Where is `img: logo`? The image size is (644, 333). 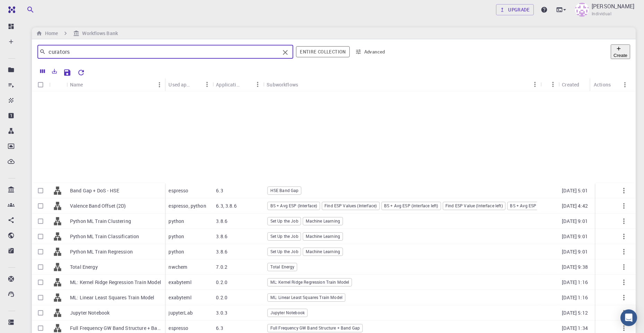
img: logo is located at coordinates (11, 10).